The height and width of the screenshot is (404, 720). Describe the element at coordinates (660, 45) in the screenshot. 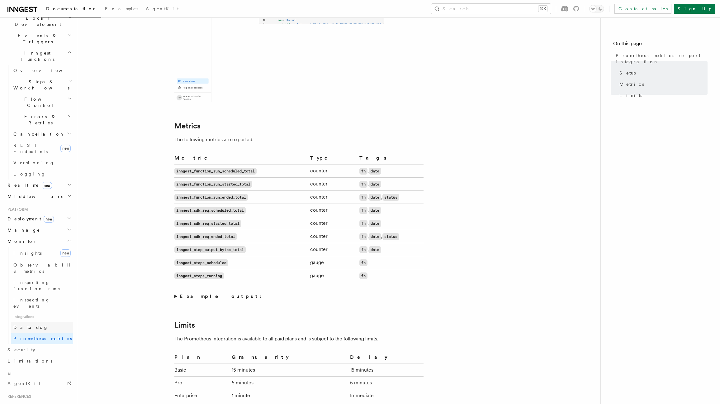

I see `h4: On this page` at that location.